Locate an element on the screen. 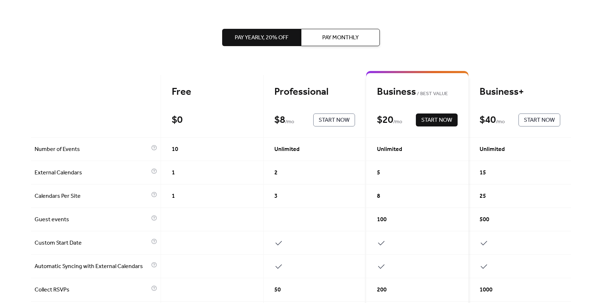 The image size is (602, 303). span: Pay Yearly, 20% off is located at coordinates (261, 38).